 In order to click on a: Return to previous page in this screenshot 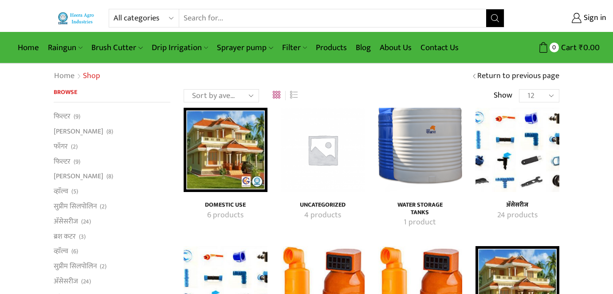, I will do `click(518, 76)`.